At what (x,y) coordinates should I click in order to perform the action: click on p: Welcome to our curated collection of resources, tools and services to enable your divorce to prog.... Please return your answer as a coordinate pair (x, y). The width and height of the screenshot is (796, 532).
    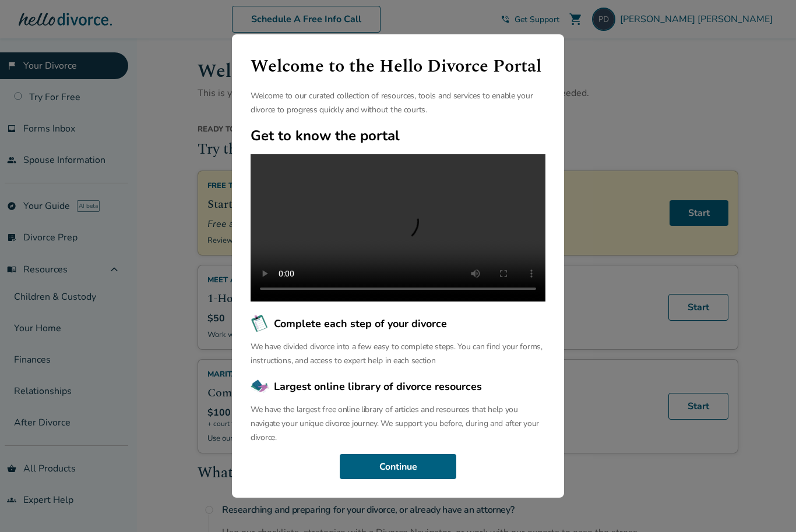
    Looking at the image, I should click on (398, 103).